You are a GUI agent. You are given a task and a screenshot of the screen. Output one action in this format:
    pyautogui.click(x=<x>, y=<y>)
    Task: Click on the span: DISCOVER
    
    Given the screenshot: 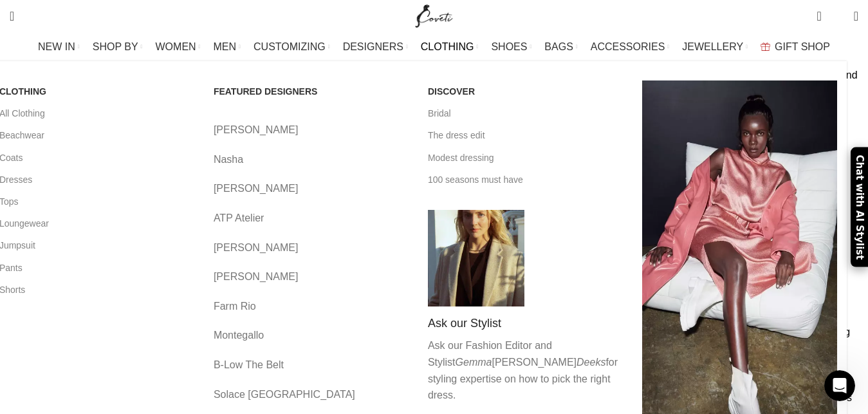 What is the action you would take?
    pyautogui.click(x=451, y=92)
    